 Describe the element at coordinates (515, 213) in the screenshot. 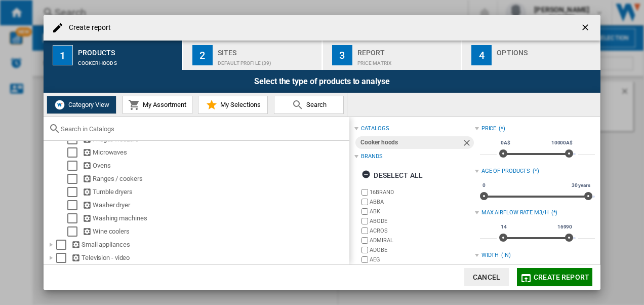

I see `div: MAX AIRFLOW RATE M3/H` at that location.